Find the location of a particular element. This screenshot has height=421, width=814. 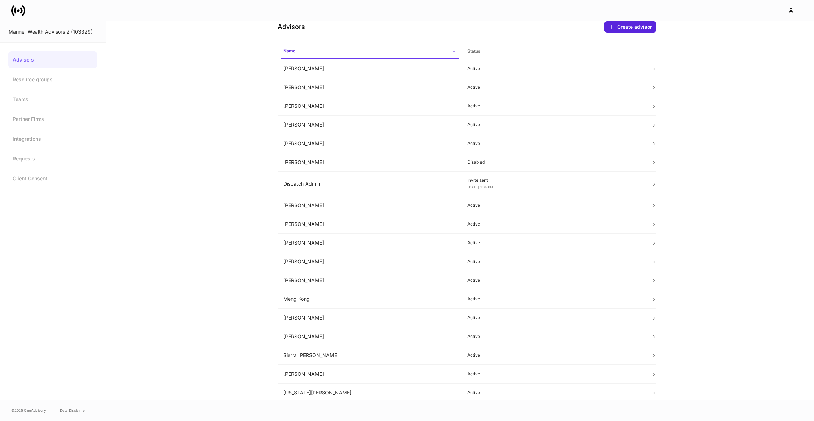

p: Disabled is located at coordinates (554, 162).